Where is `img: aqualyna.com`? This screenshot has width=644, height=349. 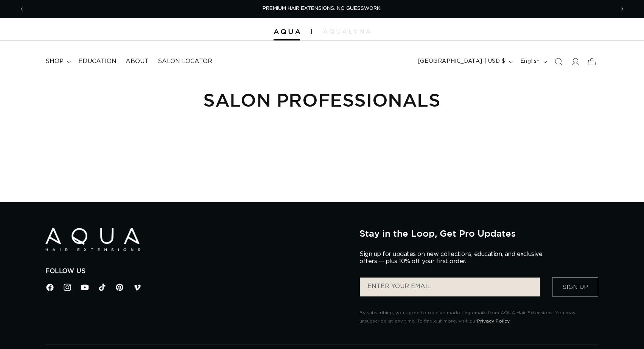
img: aqualyna.com is located at coordinates (347, 31).